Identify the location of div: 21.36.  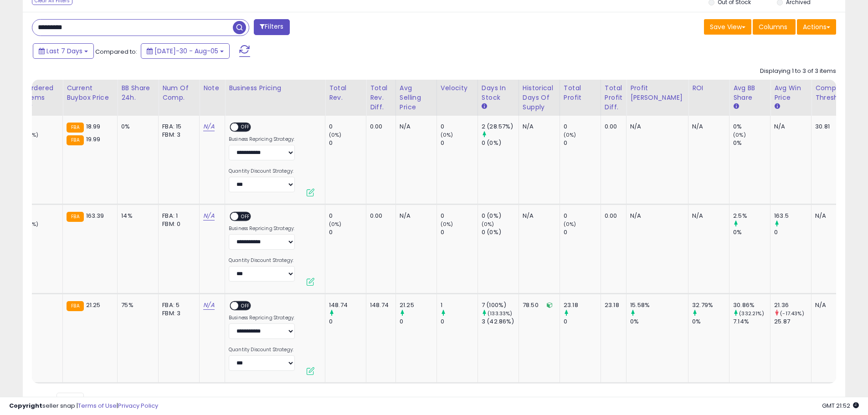
(792, 305).